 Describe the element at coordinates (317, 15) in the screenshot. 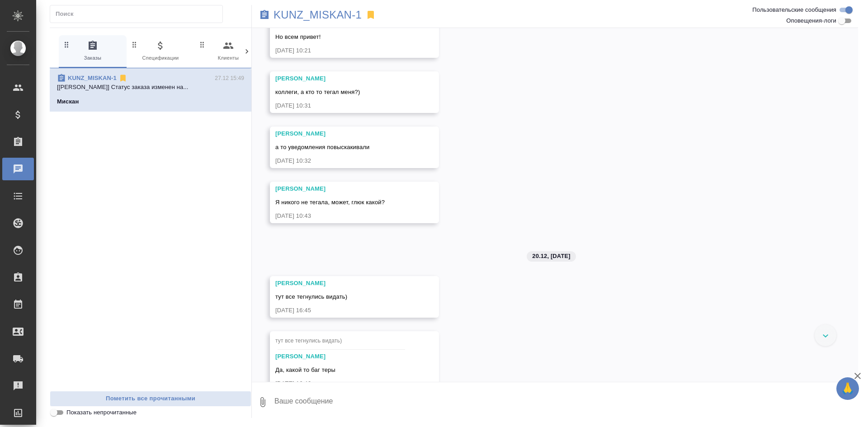

I see `p: KUNZ_MISKAN-1` at that location.